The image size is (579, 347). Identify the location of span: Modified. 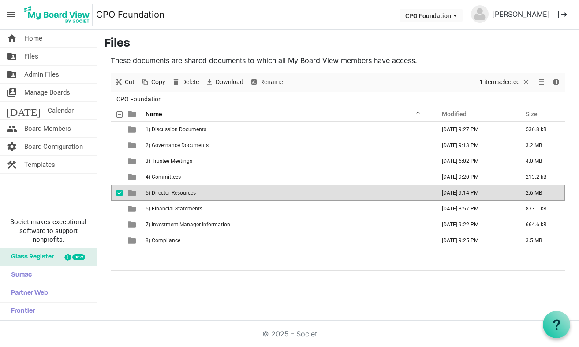
(454, 114).